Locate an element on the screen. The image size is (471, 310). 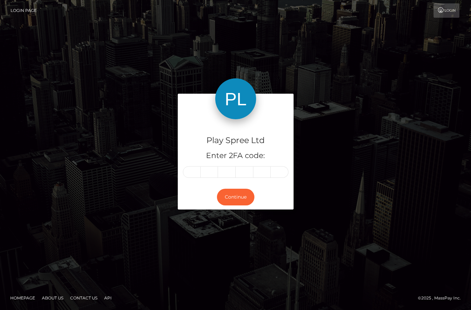
a: Login is located at coordinates (446, 11).